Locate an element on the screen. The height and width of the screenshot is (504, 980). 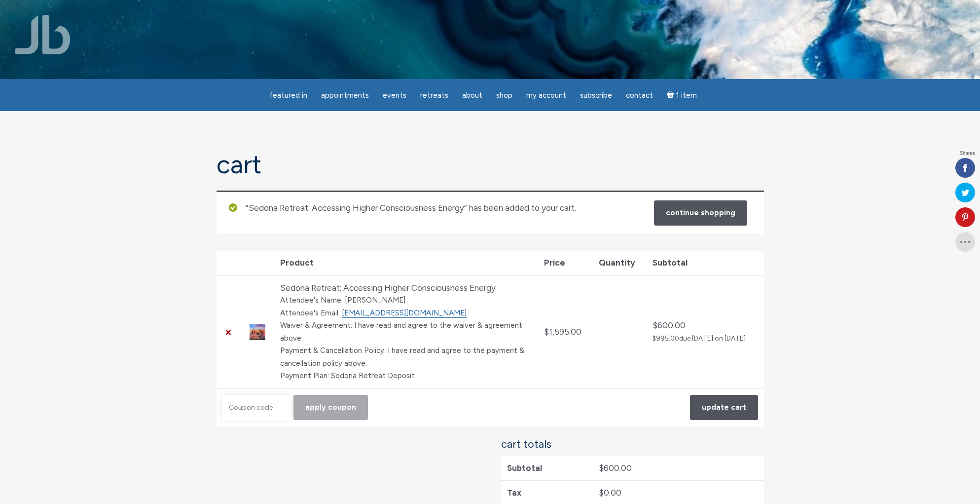
span: Shares is located at coordinates (967, 154).